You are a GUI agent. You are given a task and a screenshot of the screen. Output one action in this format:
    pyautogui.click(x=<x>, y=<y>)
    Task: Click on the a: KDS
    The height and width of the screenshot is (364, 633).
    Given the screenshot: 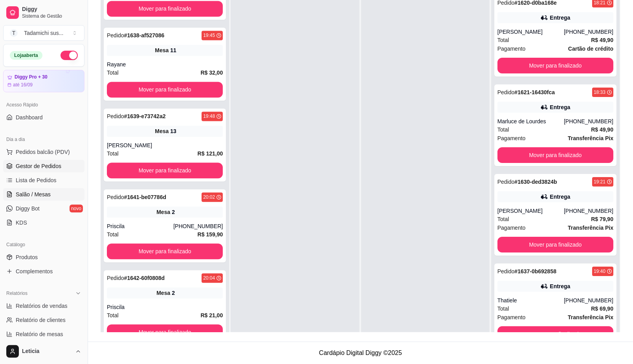 What is the action you would take?
    pyautogui.click(x=43, y=223)
    